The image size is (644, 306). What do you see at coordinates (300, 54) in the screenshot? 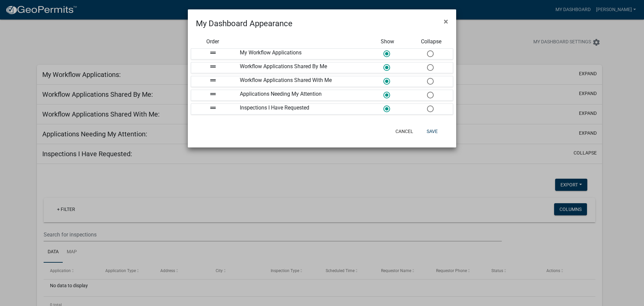
I see `div: My Workflow Applications` at bounding box center [300, 54].